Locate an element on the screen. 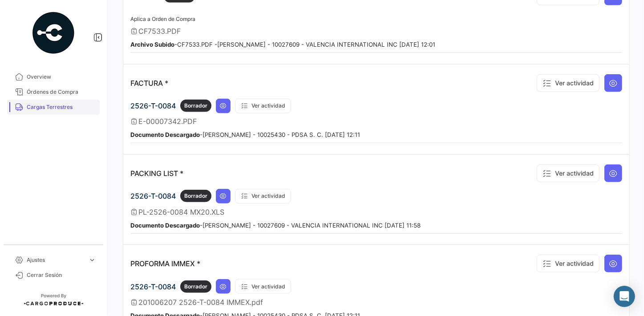  a: Órdenes de Compra is located at coordinates (53, 92).